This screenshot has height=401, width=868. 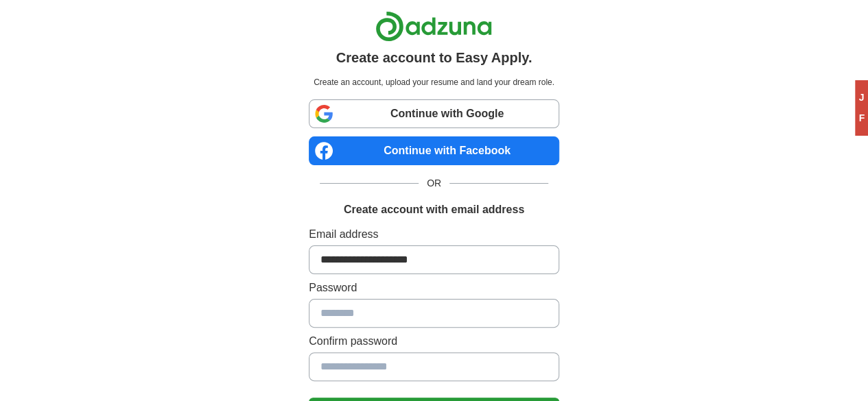 What do you see at coordinates (434, 288) in the screenshot?
I see `label: Password` at bounding box center [434, 288].